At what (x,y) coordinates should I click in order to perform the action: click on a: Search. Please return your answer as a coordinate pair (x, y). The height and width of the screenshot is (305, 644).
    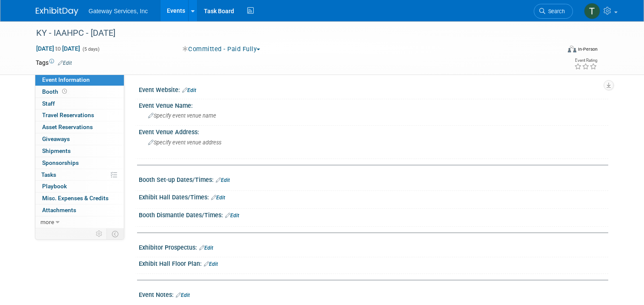
    Looking at the image, I should click on (553, 11).